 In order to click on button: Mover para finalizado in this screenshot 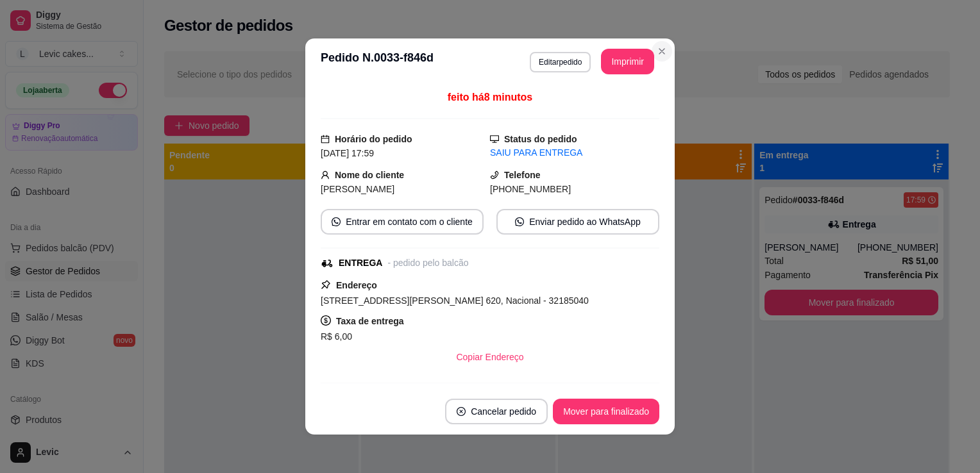, I will do `click(606, 412)`.